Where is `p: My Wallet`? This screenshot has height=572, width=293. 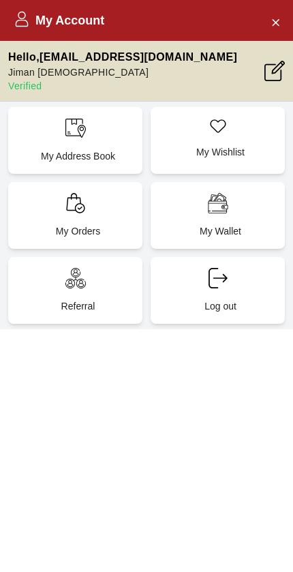
p: My Wallet is located at coordinates (220, 231).